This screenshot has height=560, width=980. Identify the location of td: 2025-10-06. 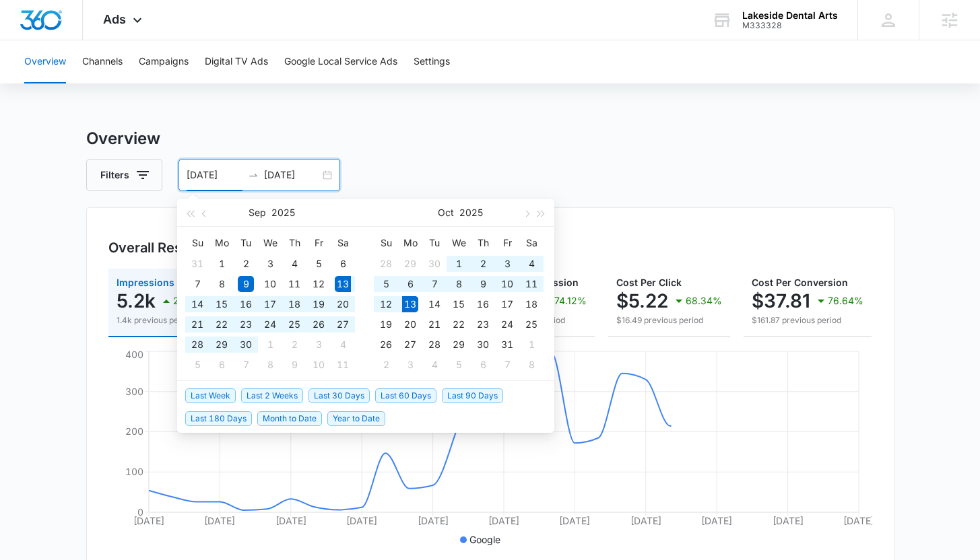
(410, 284).